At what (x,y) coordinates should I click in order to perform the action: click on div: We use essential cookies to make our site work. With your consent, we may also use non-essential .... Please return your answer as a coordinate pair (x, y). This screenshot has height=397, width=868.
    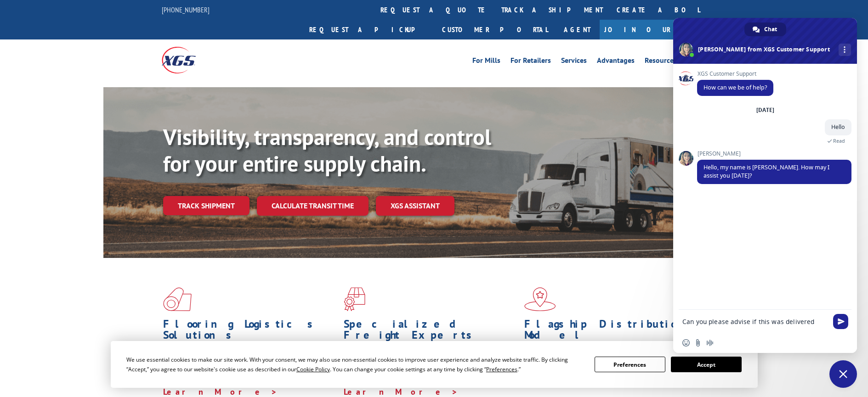
    Looking at the image, I should click on (355, 364).